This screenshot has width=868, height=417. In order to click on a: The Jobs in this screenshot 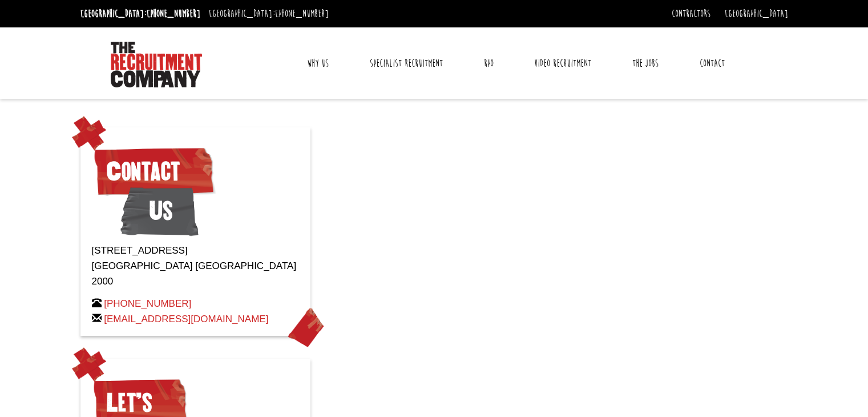, I will do `click(645, 63)`.